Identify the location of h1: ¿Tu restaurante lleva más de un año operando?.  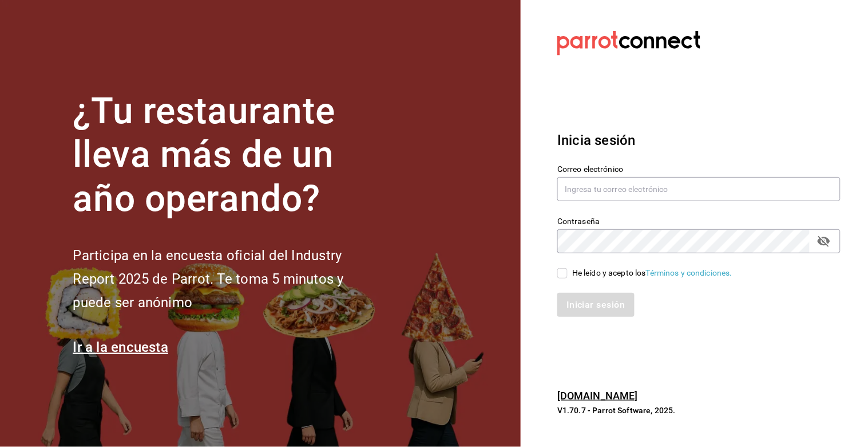
(228, 155).